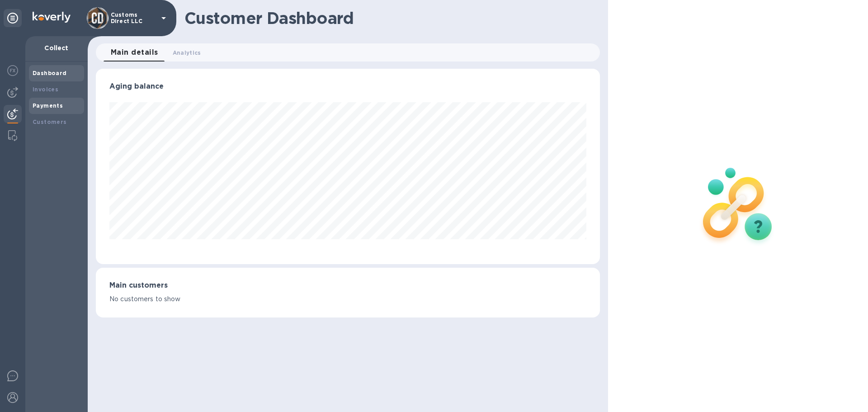  Describe the element at coordinates (50, 122) in the screenshot. I see `b: Customers` at that location.